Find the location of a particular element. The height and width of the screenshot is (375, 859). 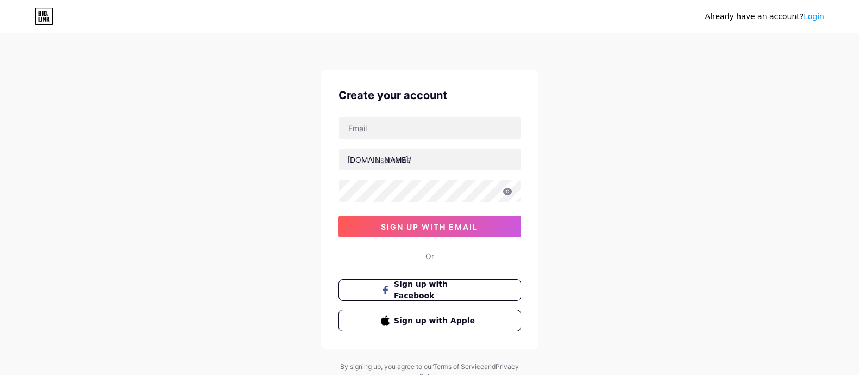

a: Sign up with Facebook is located at coordinates (430, 290).